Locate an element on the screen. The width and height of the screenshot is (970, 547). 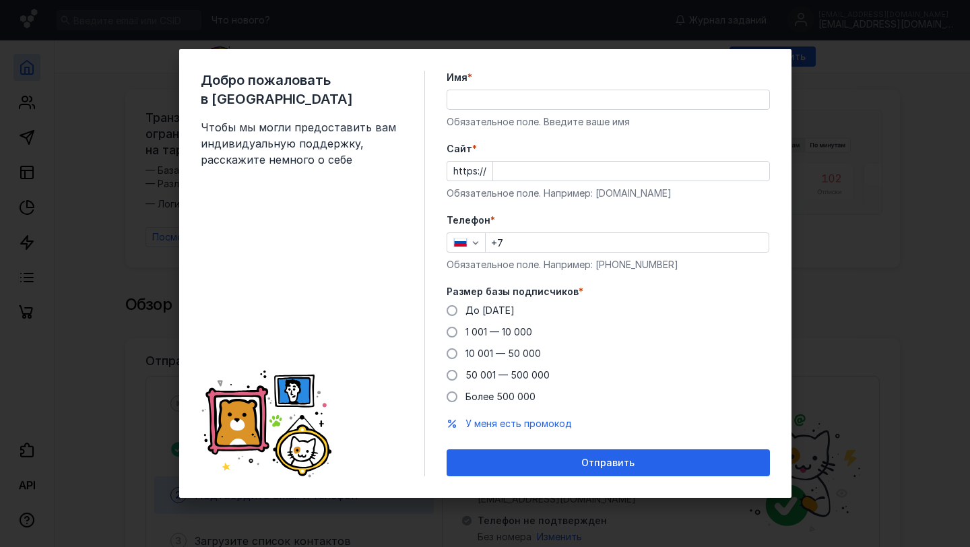
span: Телефон is located at coordinates (468, 220).